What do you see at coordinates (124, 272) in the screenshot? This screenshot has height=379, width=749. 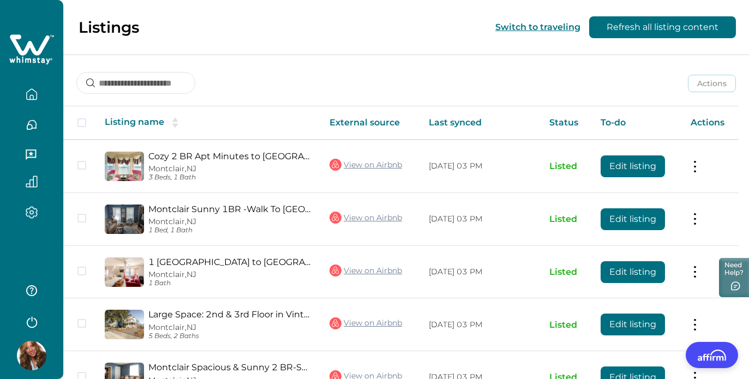 I see `img: propertyImage_1 BR Montclair Walk to NYC Train-3rd Floor Apt` at bounding box center [124, 272].